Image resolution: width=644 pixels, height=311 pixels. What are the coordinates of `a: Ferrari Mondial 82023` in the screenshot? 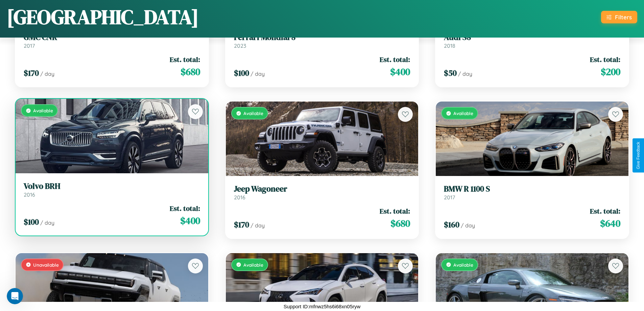 It's located at (322, 41).